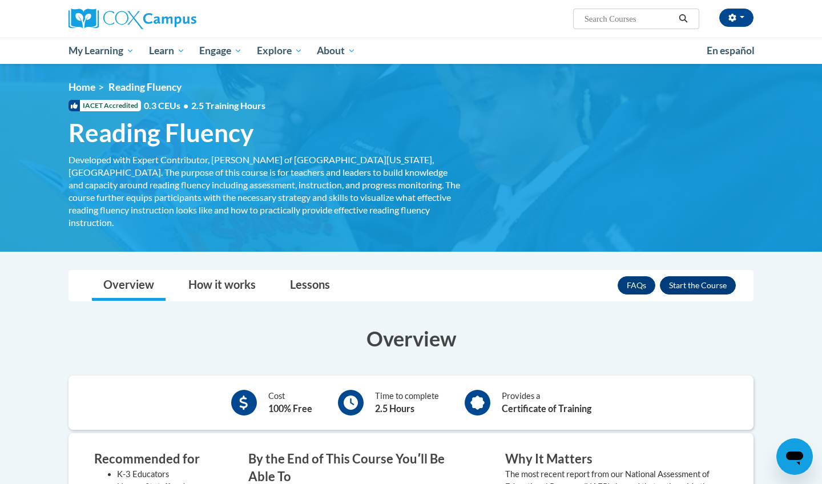 Image resolution: width=822 pixels, height=484 pixels. What do you see at coordinates (636, 285) in the screenshot?
I see `a: FAQs` at bounding box center [636, 285].